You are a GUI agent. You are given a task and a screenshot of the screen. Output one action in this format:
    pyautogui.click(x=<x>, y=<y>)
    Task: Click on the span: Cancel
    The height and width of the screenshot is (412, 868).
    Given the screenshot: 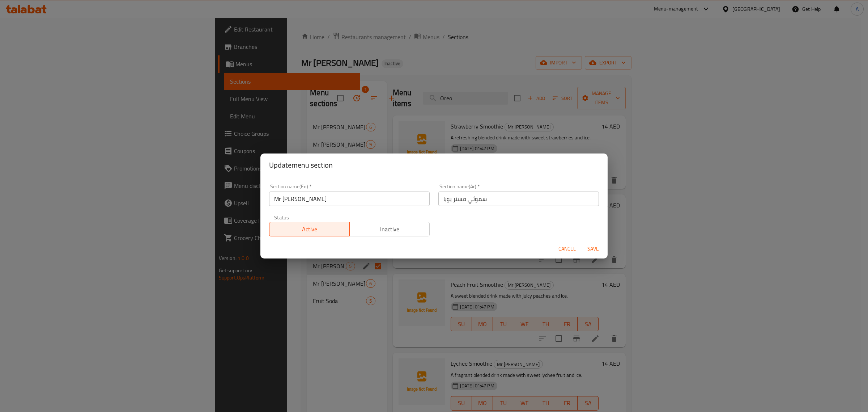 What is the action you would take?
    pyautogui.click(x=567, y=249)
    